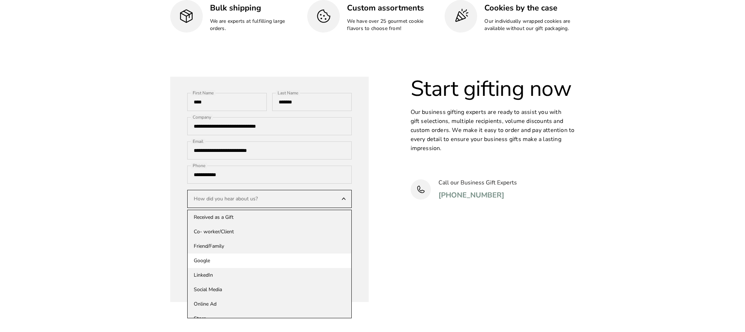 The height and width of the screenshot is (332, 745). Describe the element at coordinates (421, 189) in the screenshot. I see `img: Phone` at that location.